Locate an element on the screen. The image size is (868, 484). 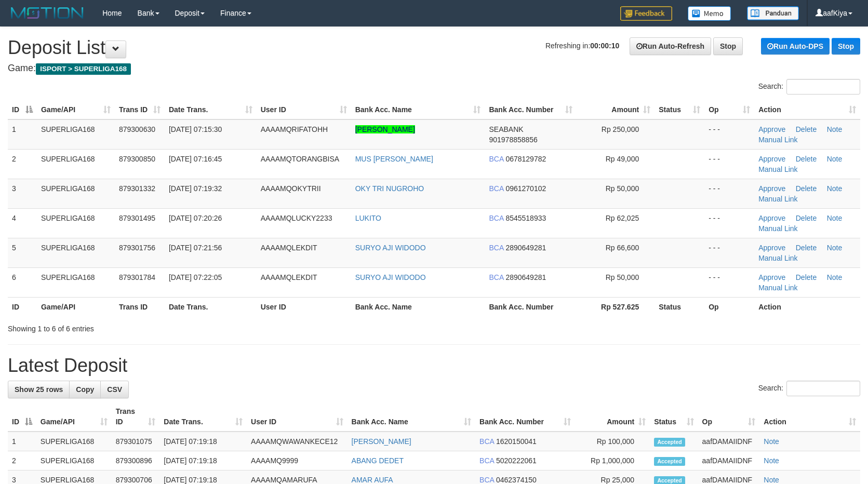
a: Run Auto-Refresh is located at coordinates (670, 46).